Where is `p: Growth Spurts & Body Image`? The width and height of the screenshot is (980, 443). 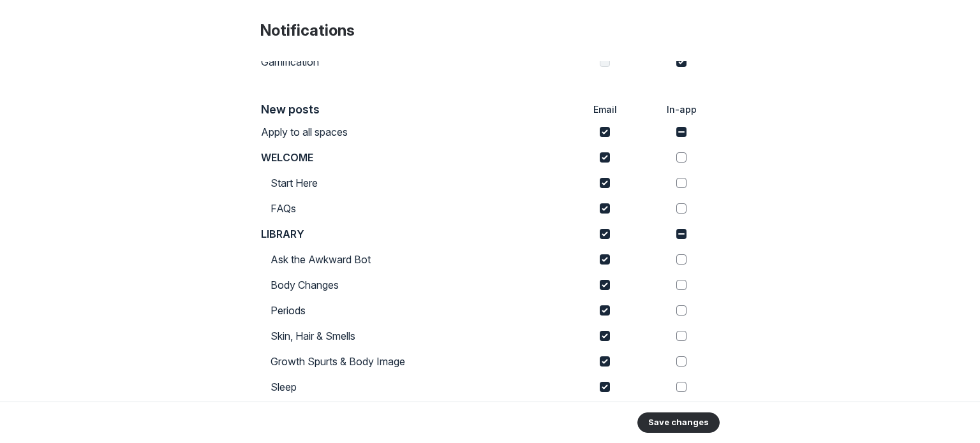 p: Growth Spurts & Body Image is located at coordinates (337, 362).